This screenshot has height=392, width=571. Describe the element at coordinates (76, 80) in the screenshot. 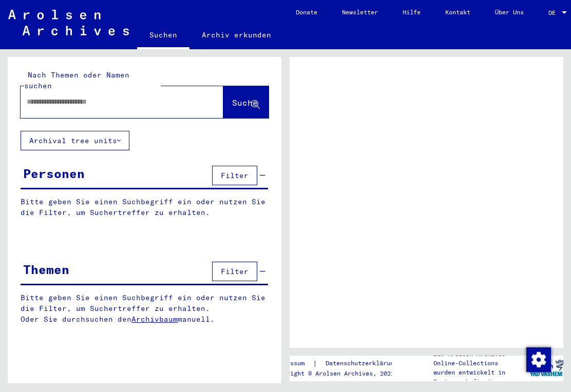

I see `mat-label: Nach Themen oder Namen suchen` at that location.